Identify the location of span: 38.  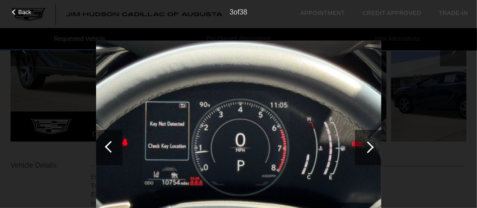
(244, 12).